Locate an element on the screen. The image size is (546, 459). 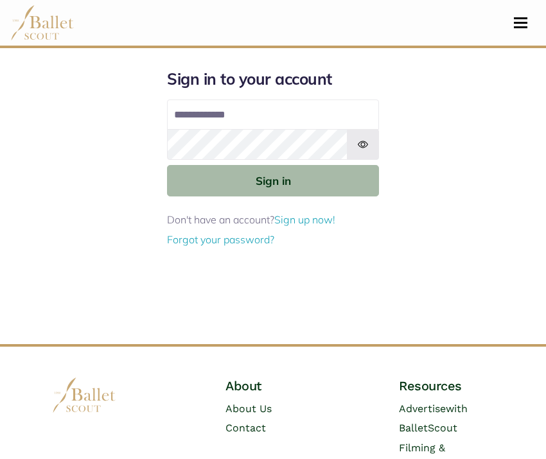
a: Advertisewith BalletScout is located at coordinates (433, 418).